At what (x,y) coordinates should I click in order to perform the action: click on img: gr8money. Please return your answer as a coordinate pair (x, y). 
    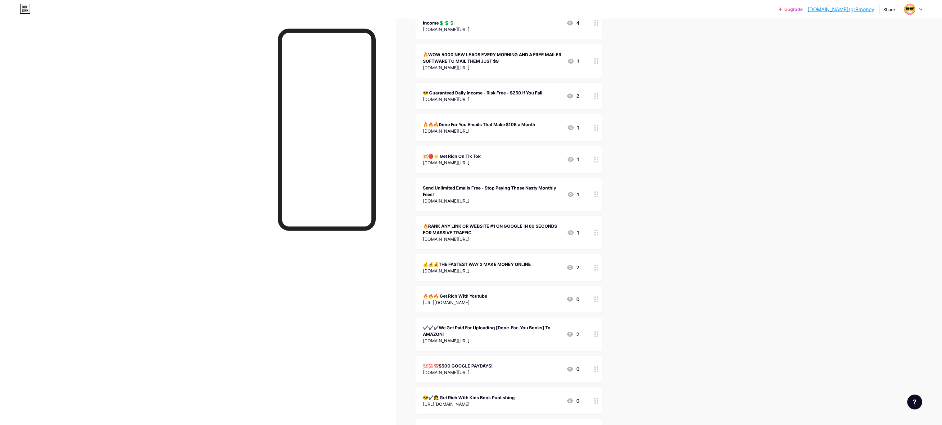
    Looking at the image, I should click on (910, 9).